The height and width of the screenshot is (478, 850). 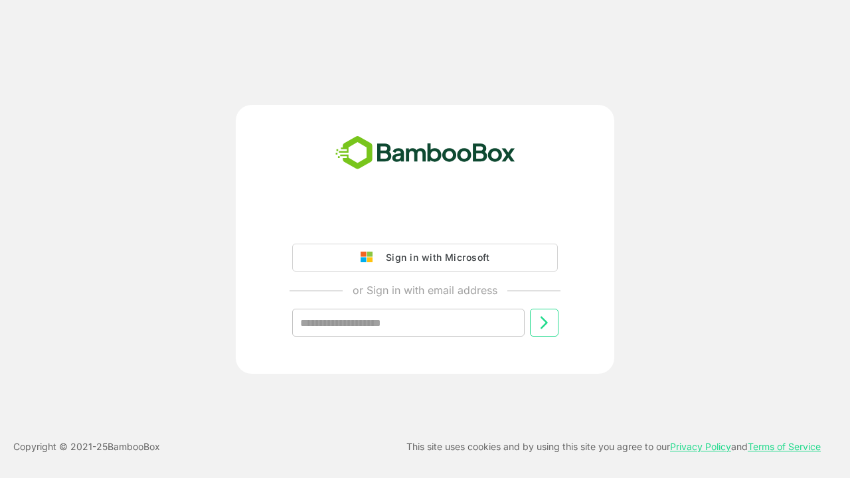 I want to click on a: Terms of Service, so click(x=785, y=446).